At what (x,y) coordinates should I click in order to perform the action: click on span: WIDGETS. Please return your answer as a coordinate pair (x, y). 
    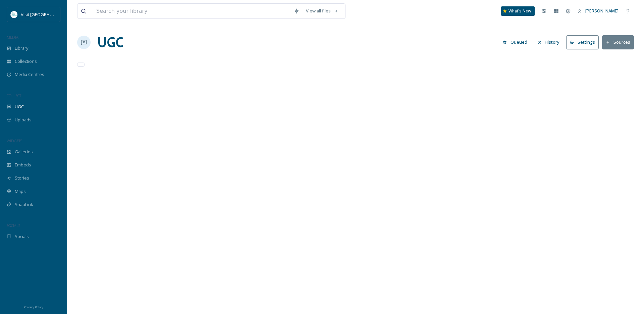
    Looking at the image, I should click on (15, 141).